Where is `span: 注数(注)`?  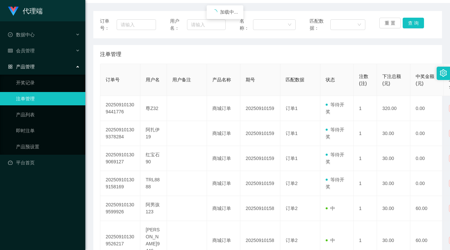 span: 注数(注) is located at coordinates (364, 80).